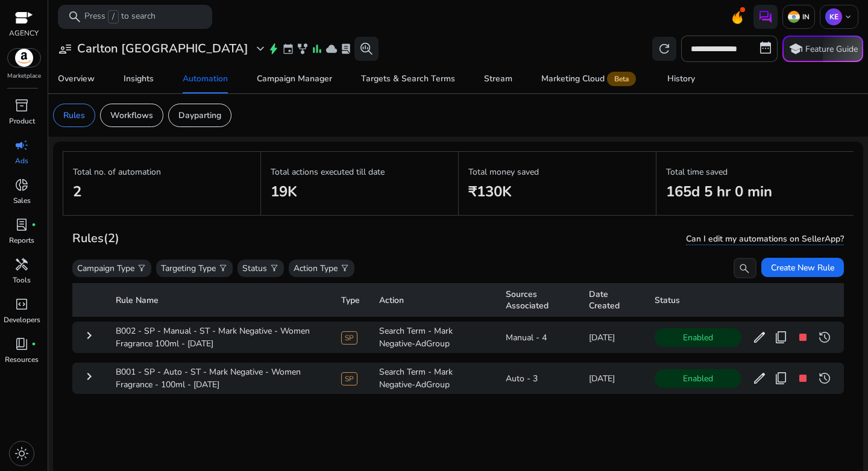  I want to click on button: search_insights, so click(366, 49).